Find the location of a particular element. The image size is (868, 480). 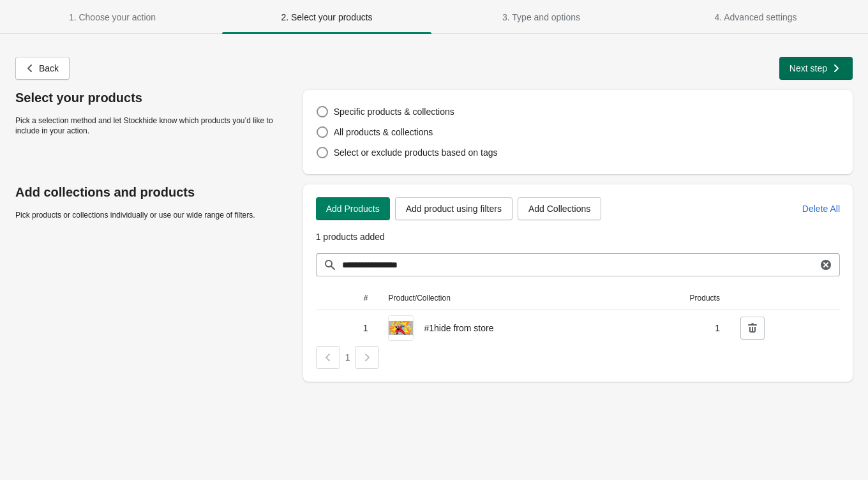

img: #1hide from store is located at coordinates (401, 328).